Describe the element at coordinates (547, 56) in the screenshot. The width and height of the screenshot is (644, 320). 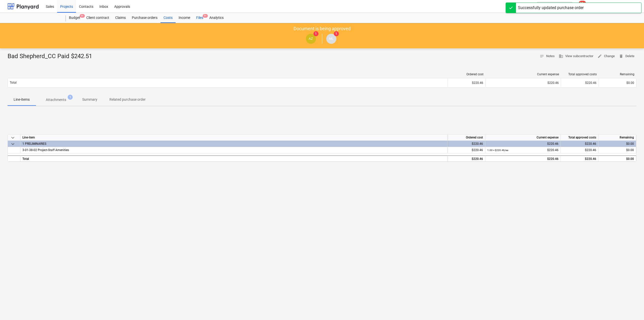
I see `span: Notes` at that location.